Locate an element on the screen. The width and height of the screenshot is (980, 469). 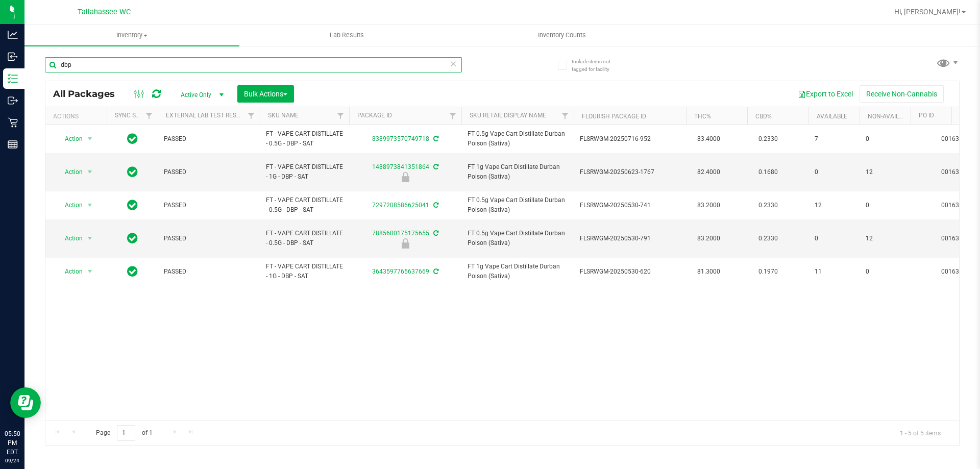
p: 09/24 is located at coordinates (12, 460).